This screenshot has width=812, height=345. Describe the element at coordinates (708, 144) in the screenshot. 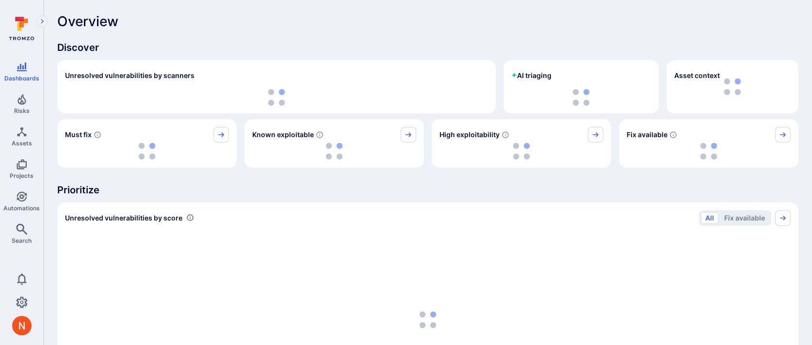

I see `div: Fix available` at that location.